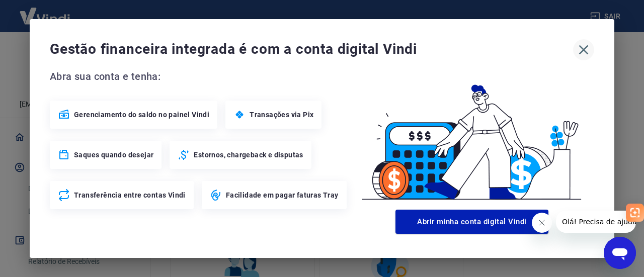 The height and width of the screenshot is (277, 644). I want to click on span: Transferência entre contas Vindi, so click(130, 195).